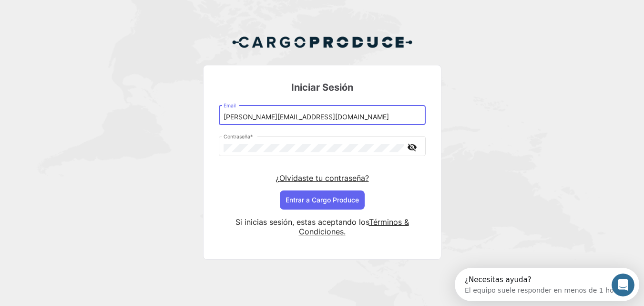 The image size is (644, 306). What do you see at coordinates (100, 17) in the screenshot?
I see `div: Abrir Intercom Messenger` at bounding box center [100, 17].